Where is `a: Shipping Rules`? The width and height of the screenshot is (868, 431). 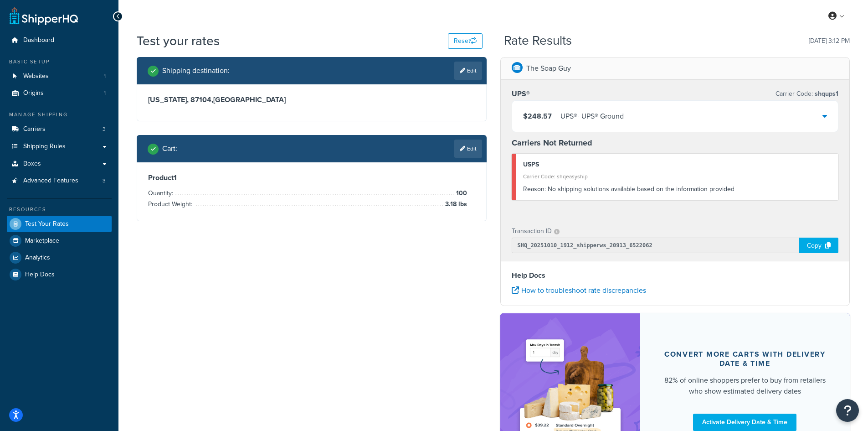
a: Shipping Rules is located at coordinates (59, 146).